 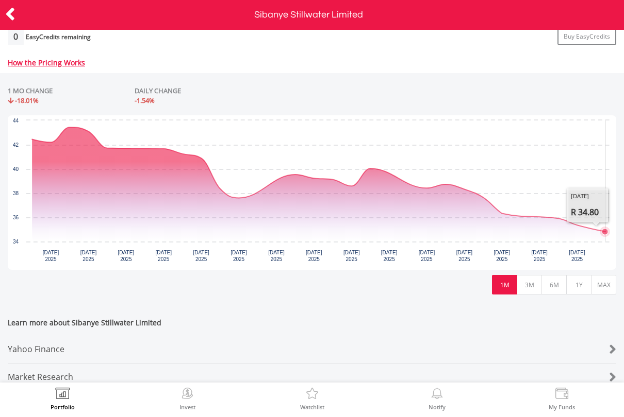 What do you see at coordinates (187, 395) in the screenshot?
I see `img: Invest Now` at bounding box center [187, 395].